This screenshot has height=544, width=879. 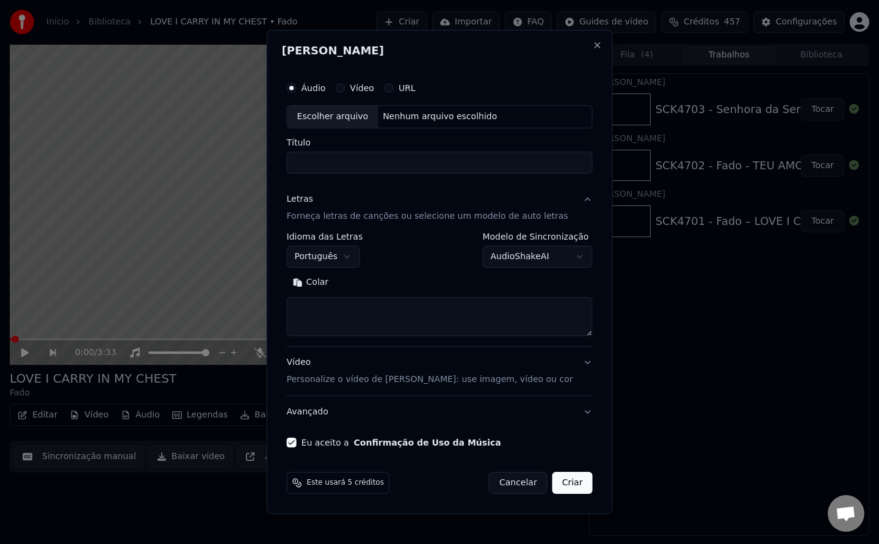 I want to click on div: Escolher arquivo, so click(x=333, y=117).